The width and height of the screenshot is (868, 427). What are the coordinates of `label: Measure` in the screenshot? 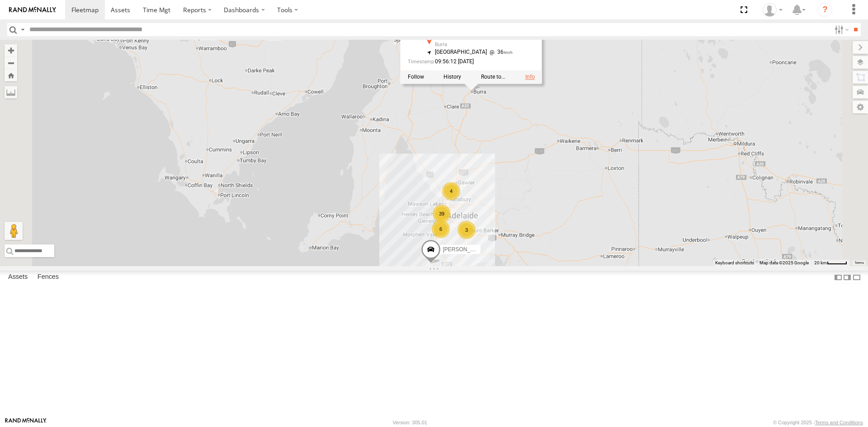 It's located at (11, 92).